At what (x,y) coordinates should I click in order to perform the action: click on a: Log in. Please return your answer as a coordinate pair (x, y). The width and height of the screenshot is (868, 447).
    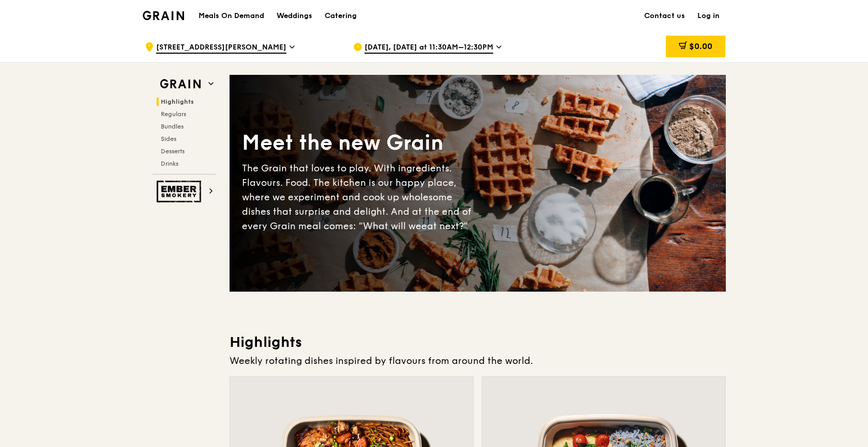
    Looking at the image, I should click on (708, 16).